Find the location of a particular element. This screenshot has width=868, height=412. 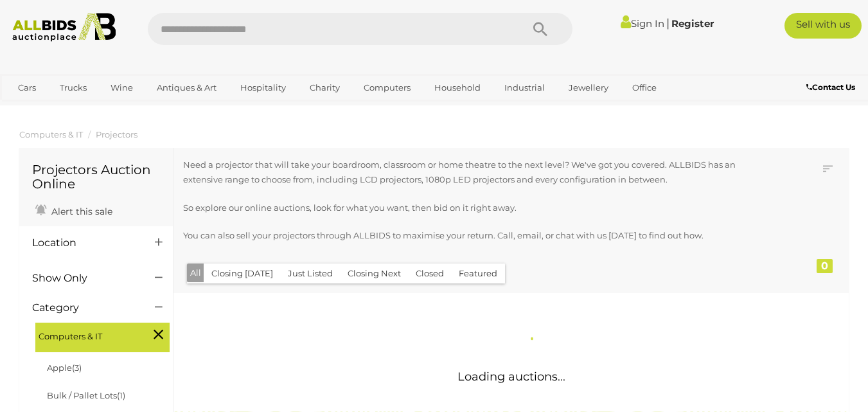

a: Charity is located at coordinates (325, 88).